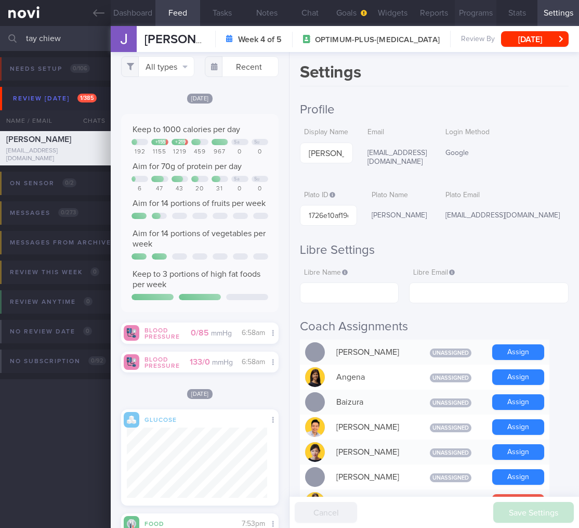 The image size is (579, 528). What do you see at coordinates (200, 152) in the screenshot?
I see `div: 459` at bounding box center [200, 152].